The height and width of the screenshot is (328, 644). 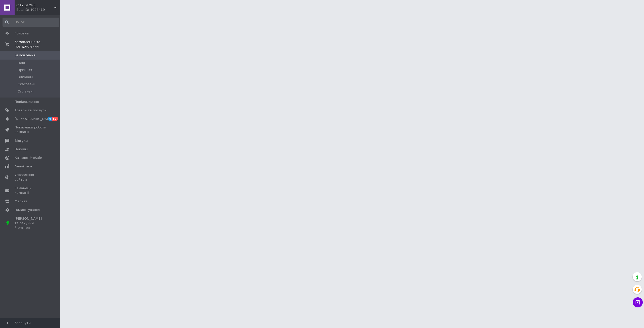 What do you see at coordinates (22, 33) in the screenshot?
I see `span: Головна` at bounding box center [22, 33].